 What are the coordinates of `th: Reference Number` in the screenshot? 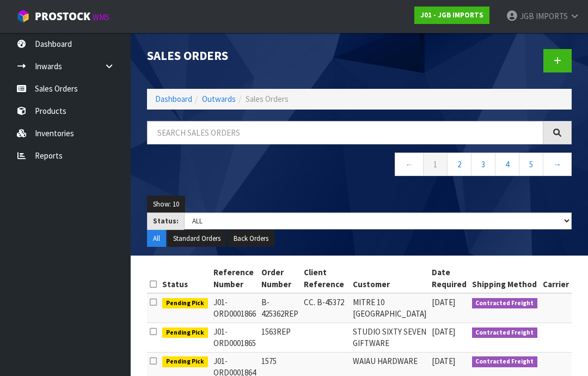 It's located at (235, 278).